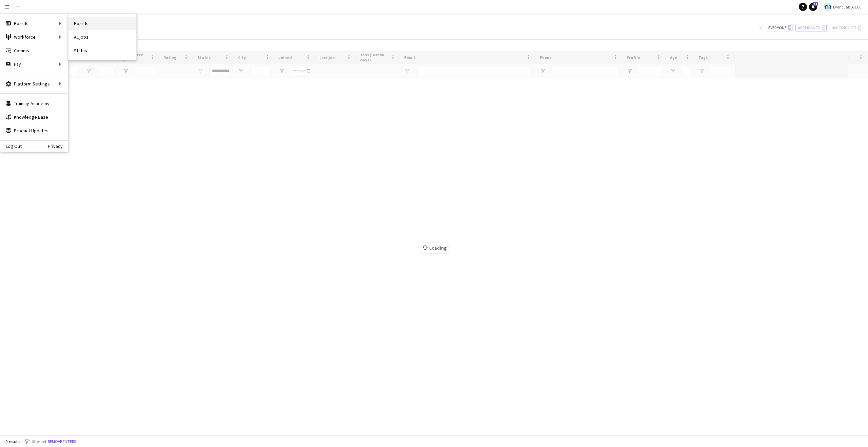  I want to click on div: Boards, so click(34, 23).